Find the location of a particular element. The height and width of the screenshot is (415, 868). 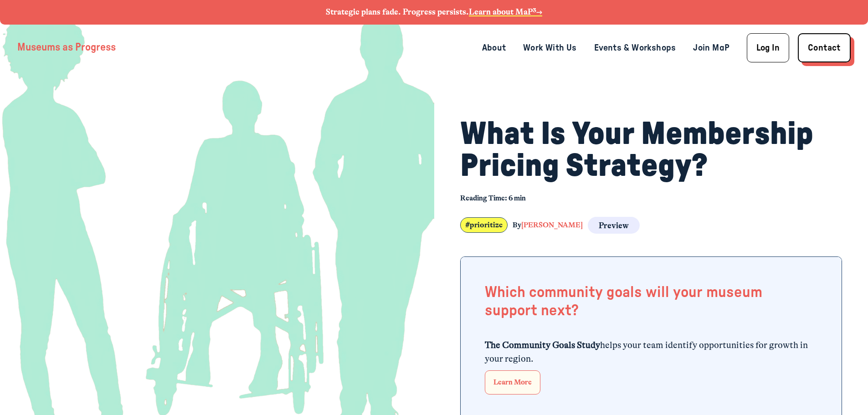

a: Contact is located at coordinates (824, 48).